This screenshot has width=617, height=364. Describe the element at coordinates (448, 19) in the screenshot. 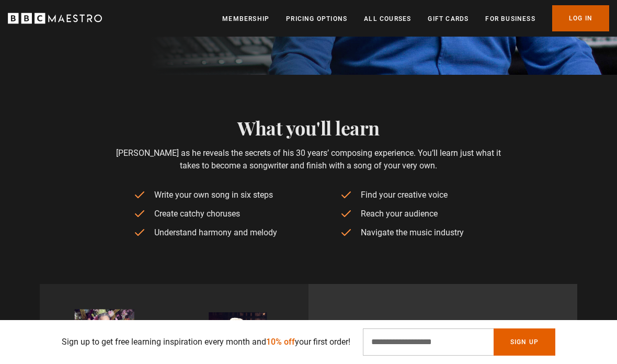

I see `a: Gift Cards` at that location.